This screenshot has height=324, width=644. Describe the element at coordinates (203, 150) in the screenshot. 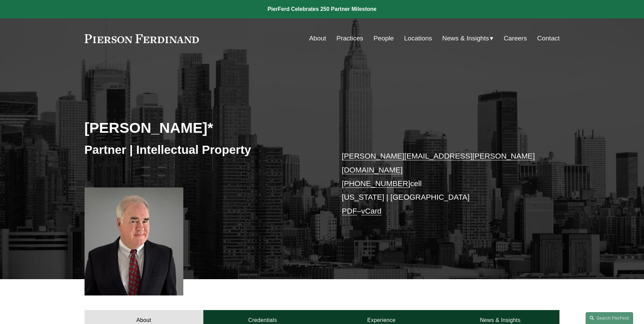

I see `h3: Partner | Intellectual Property` at that location.